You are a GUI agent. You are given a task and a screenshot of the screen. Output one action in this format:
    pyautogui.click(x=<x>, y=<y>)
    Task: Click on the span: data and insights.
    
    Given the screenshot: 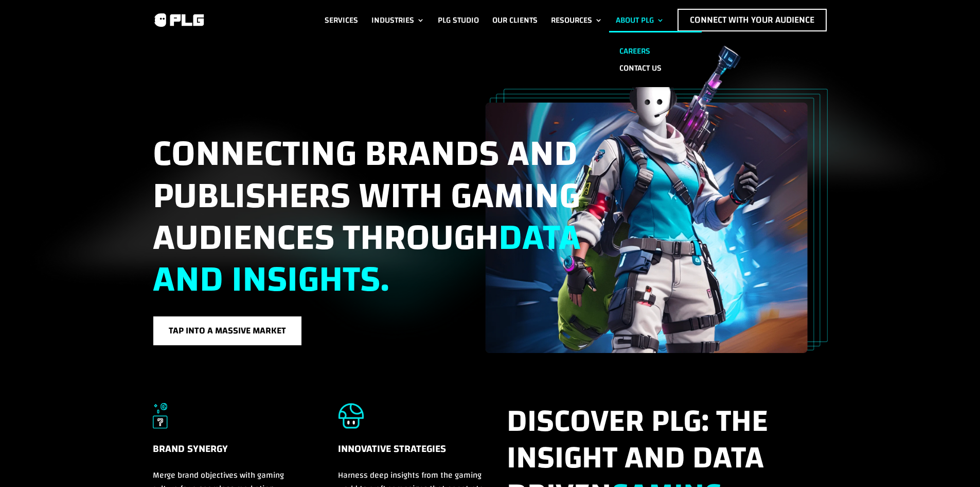 What is the action you would take?
    pyautogui.click(x=367, y=258)
    